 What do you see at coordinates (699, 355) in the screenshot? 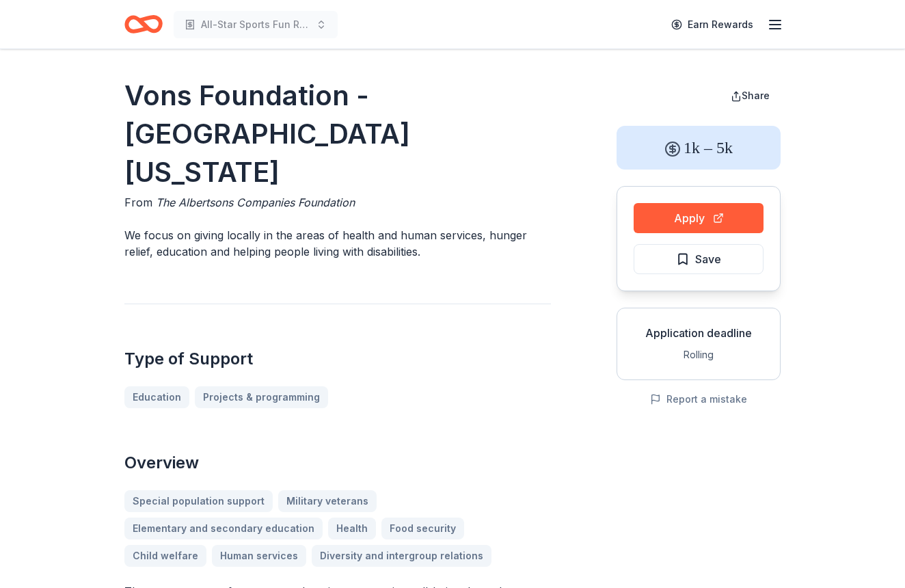
I see `div: Rolling` at bounding box center [699, 355].